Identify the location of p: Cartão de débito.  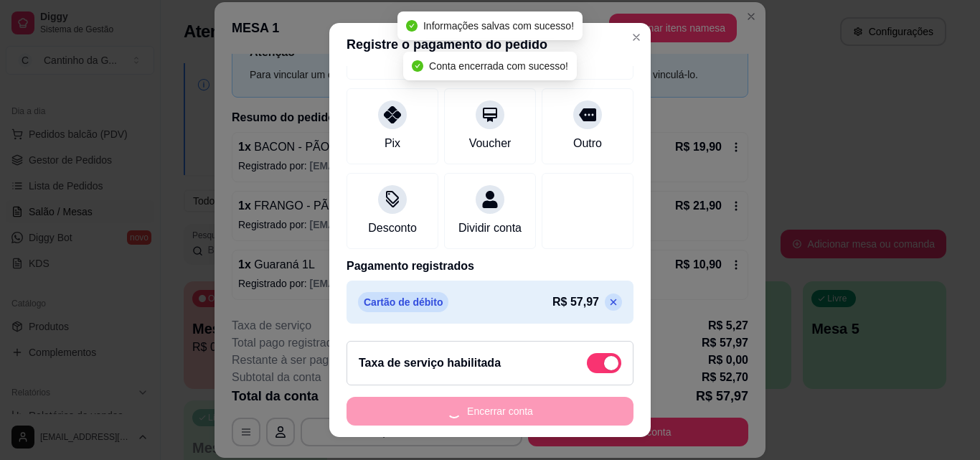
(404, 302).